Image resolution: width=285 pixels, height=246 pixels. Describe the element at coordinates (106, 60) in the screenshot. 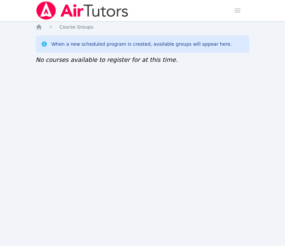

I see `span: No courses available to register for at this time.` at that location.